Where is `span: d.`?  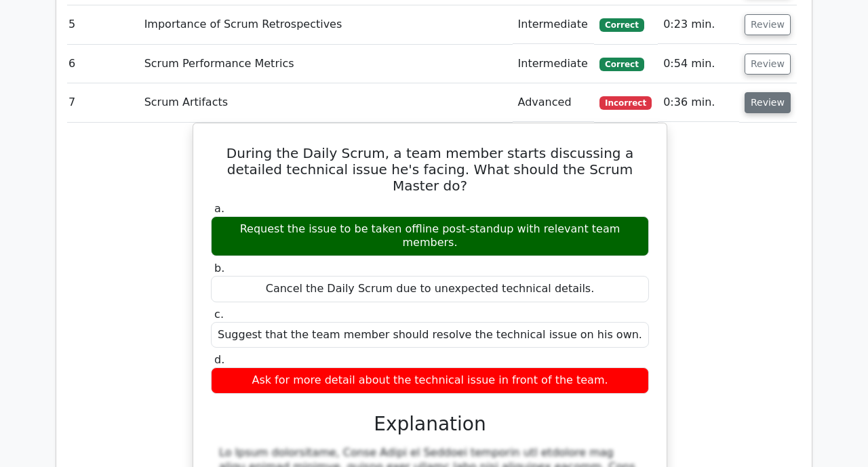
span: d. is located at coordinates (219, 359).